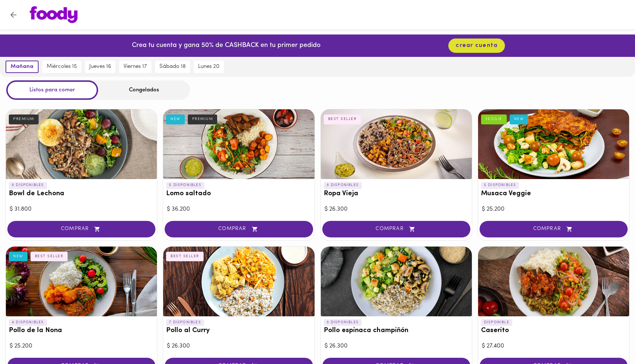 This screenshot has height=364, width=635. I want to click on h3: Pollo al Curry, so click(239, 331).